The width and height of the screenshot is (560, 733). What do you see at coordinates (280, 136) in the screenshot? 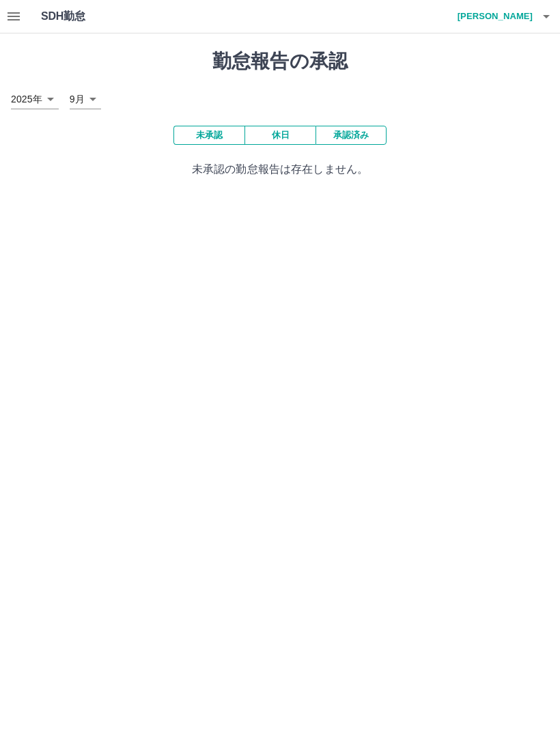
I see `button: 休日` at bounding box center [280, 136].